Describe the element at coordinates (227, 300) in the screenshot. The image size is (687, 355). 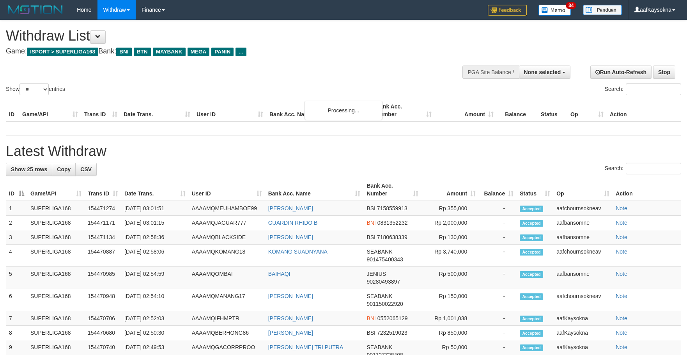
I see `td: AAAAMQMANANG17` at that location.